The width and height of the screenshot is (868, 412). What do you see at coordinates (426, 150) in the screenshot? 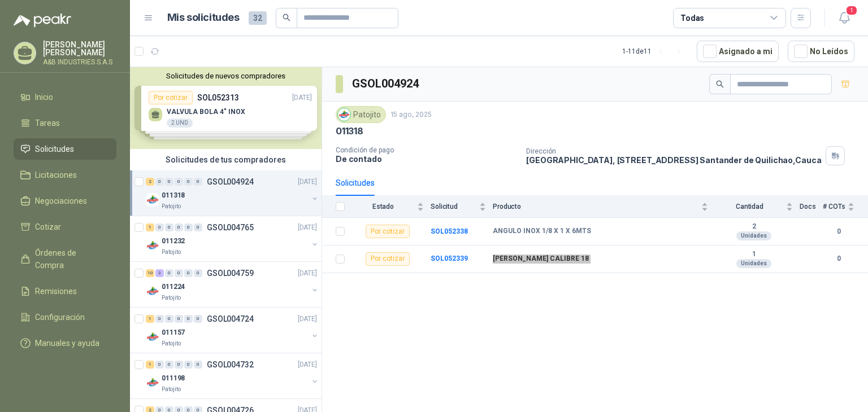
I see `p: Condición de pago` at bounding box center [426, 150].